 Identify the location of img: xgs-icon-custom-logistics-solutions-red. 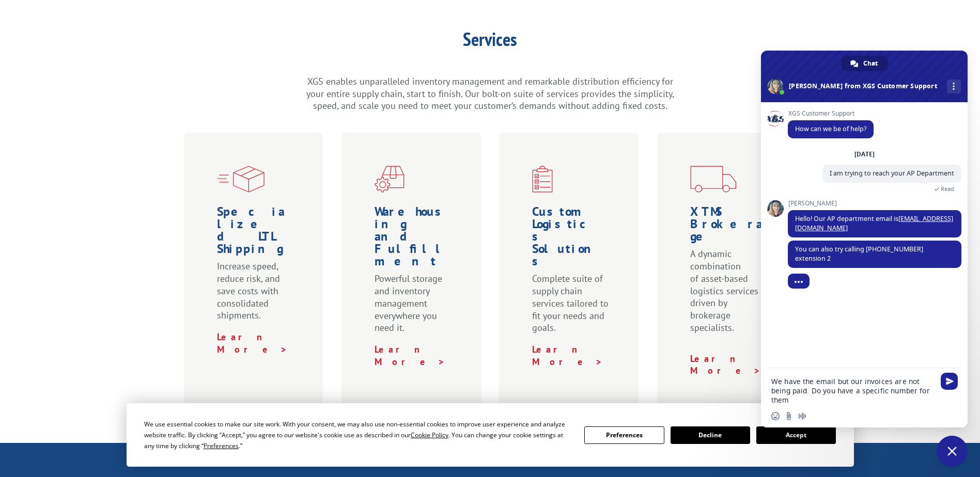
(543, 179).